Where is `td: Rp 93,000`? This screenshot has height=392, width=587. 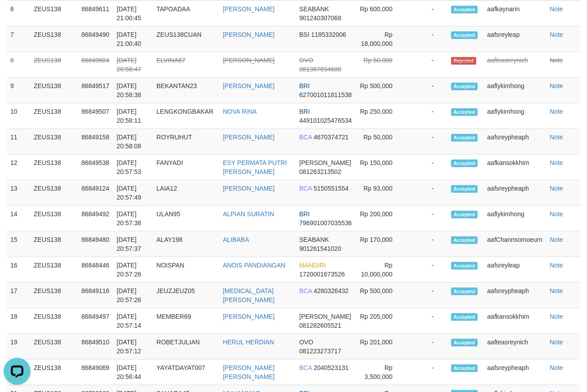
td: Rp 93,000 is located at coordinates (380, 193).